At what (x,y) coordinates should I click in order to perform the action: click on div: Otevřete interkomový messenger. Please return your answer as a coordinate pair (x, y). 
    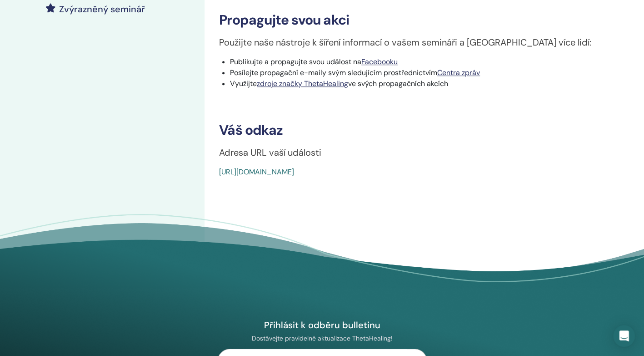
    Looking at the image, I should click on (624, 336).